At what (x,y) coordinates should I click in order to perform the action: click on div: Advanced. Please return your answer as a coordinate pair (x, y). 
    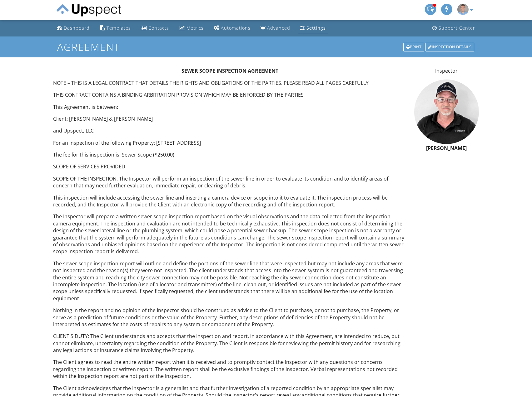
    Looking at the image, I should click on (278, 28).